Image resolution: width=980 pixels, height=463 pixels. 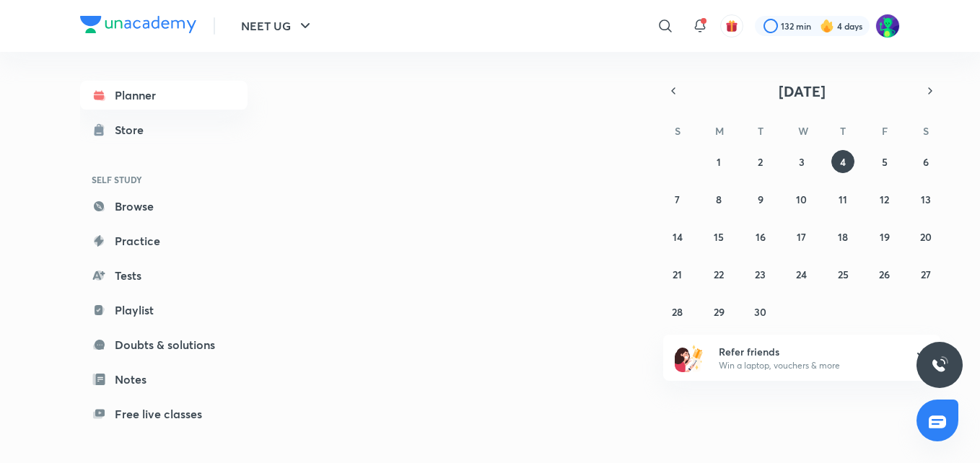 I want to click on h6: Refer friends, so click(x=807, y=352).